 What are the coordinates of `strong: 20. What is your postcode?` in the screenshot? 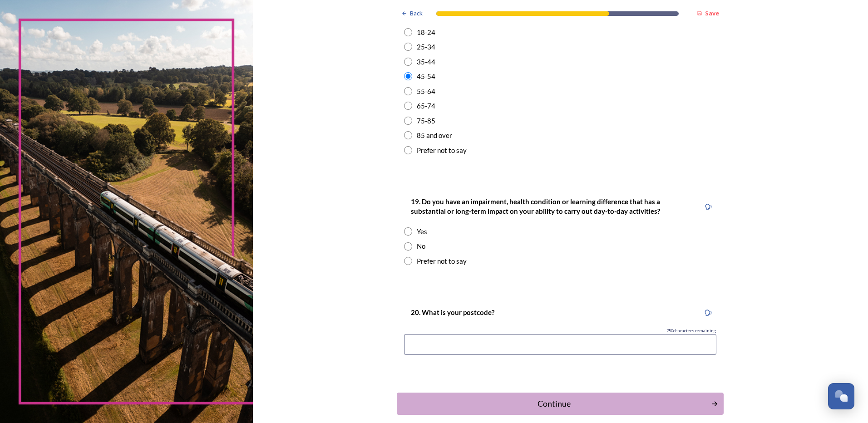 It's located at (453, 312).